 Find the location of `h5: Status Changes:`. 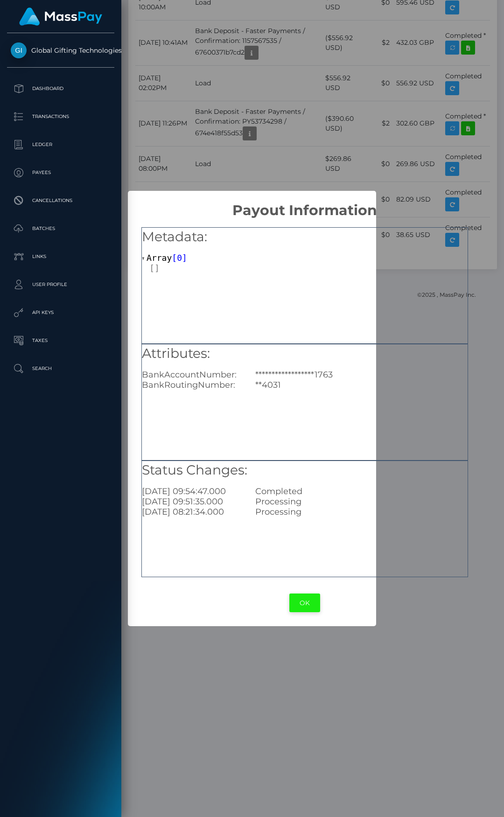

h5: Status Changes: is located at coordinates (304, 470).